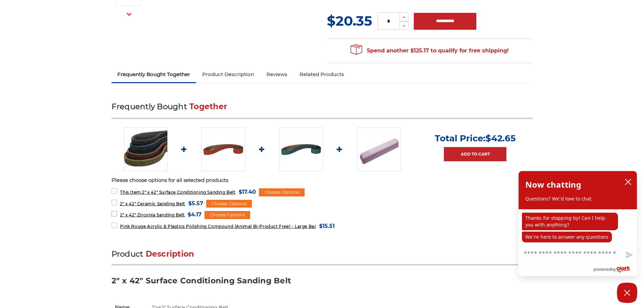 Image resolution: width=644 pixels, height=308 pixels. Describe the element at coordinates (195, 215) in the screenshot. I see `span: $4.17` at that location.